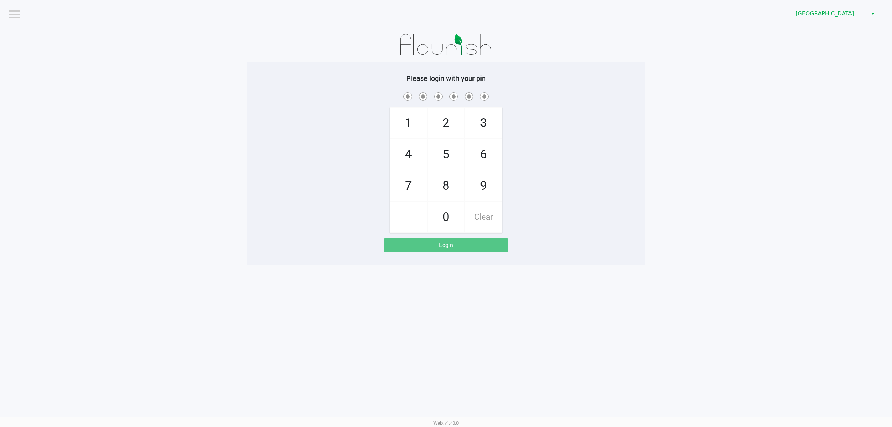 The width and height of the screenshot is (892, 427). I want to click on span: 2, so click(446, 123).